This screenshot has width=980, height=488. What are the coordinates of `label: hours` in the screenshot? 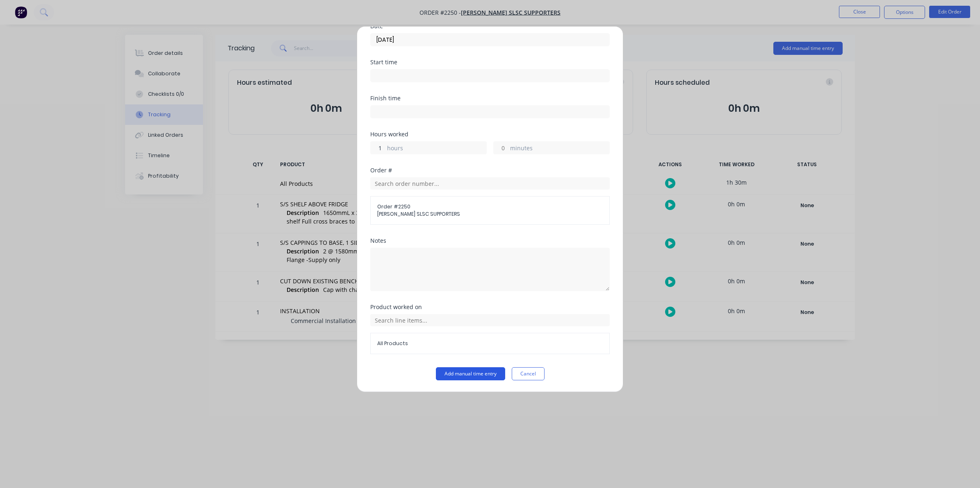 It's located at (436, 148).